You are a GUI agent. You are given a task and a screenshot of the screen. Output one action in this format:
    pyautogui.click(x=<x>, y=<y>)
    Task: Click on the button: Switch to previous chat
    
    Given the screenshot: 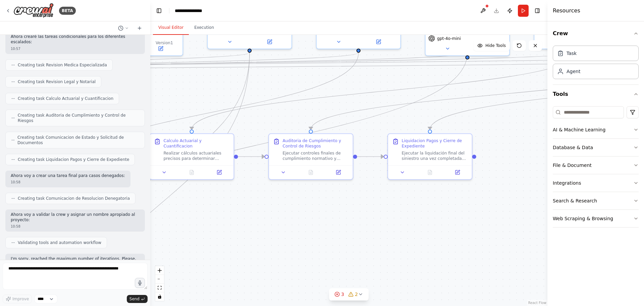 What is the action you would take?
    pyautogui.click(x=124, y=28)
    